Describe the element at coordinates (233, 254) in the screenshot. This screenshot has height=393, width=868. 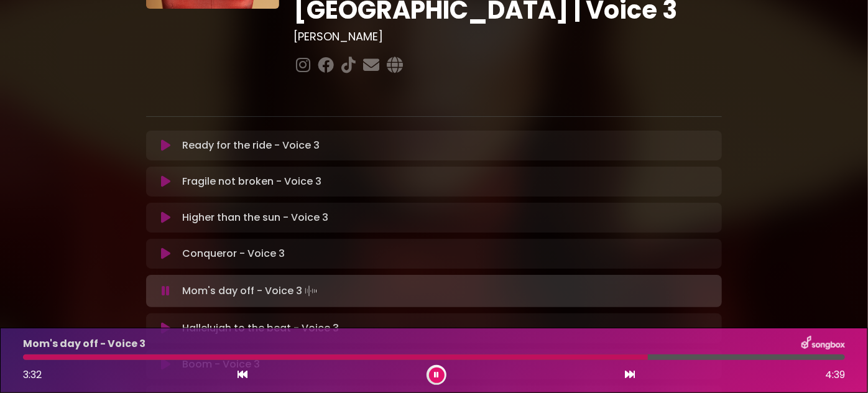
I see `p: Conqueror - Voice 3` at that location.